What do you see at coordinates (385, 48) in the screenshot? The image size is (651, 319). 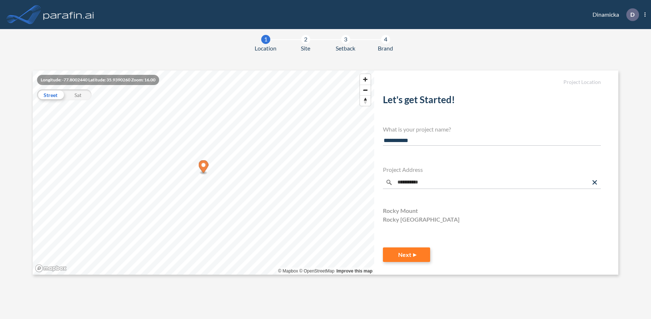 I see `span: Brand` at bounding box center [385, 48].